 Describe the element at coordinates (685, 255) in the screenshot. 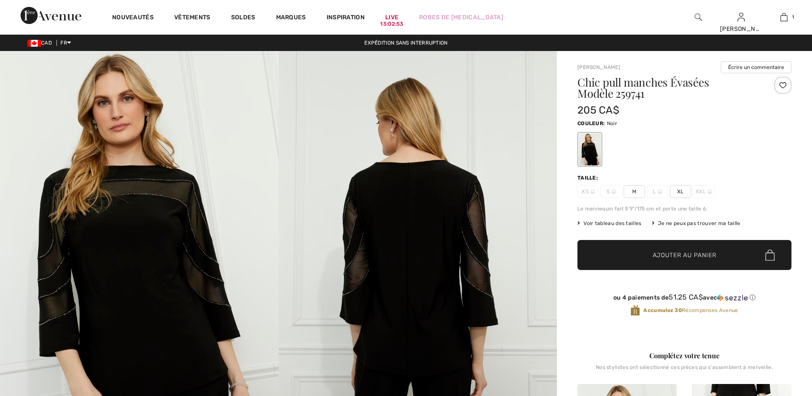

I see `button: Ajouter au panier` at that location.